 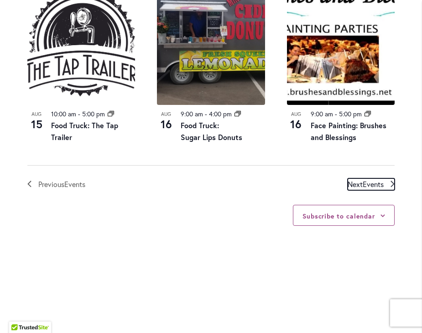 I want to click on span: Previous, so click(x=62, y=184).